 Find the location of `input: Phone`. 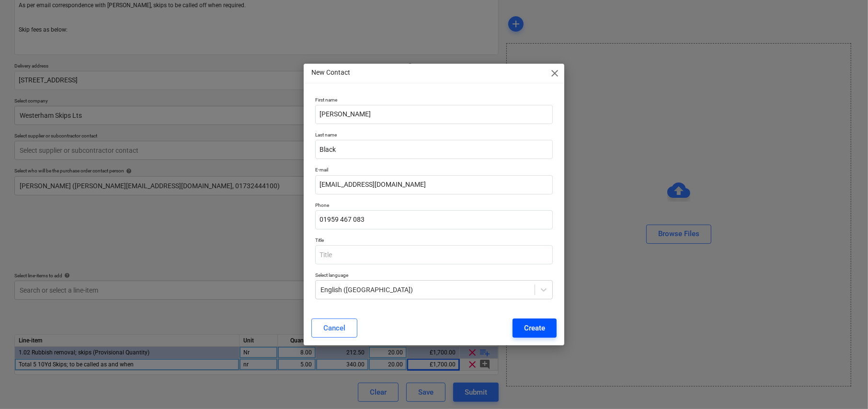

input: Phone is located at coordinates (434, 220).